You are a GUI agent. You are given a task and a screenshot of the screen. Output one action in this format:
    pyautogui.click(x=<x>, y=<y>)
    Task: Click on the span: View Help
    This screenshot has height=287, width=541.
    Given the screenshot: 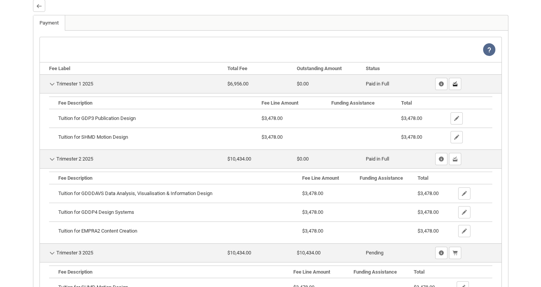 What is the action you would take?
    pyautogui.click(x=489, y=49)
    